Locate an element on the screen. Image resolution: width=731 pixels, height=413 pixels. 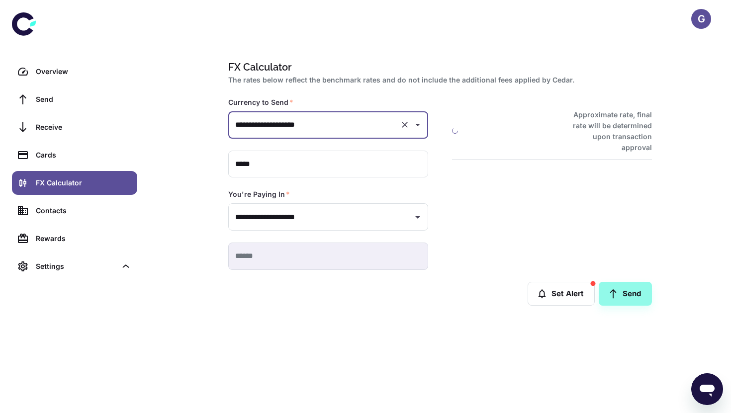
label: You're Paying In is located at coordinates (259, 194).